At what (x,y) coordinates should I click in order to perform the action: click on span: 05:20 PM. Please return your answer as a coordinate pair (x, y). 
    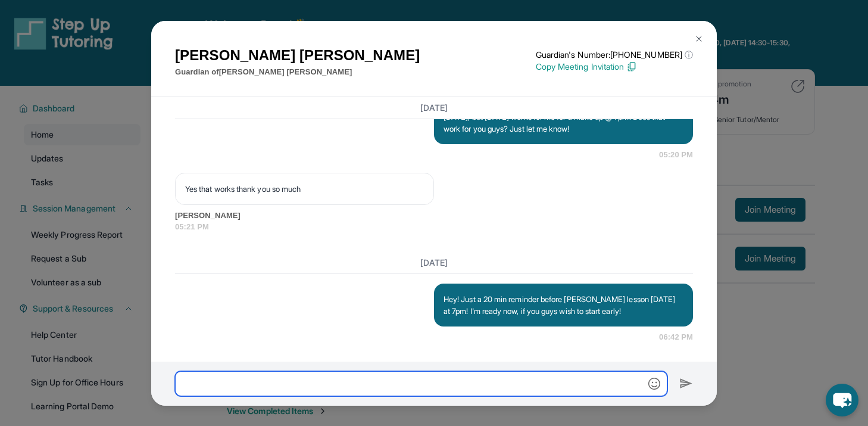
    Looking at the image, I should click on (676, 155).